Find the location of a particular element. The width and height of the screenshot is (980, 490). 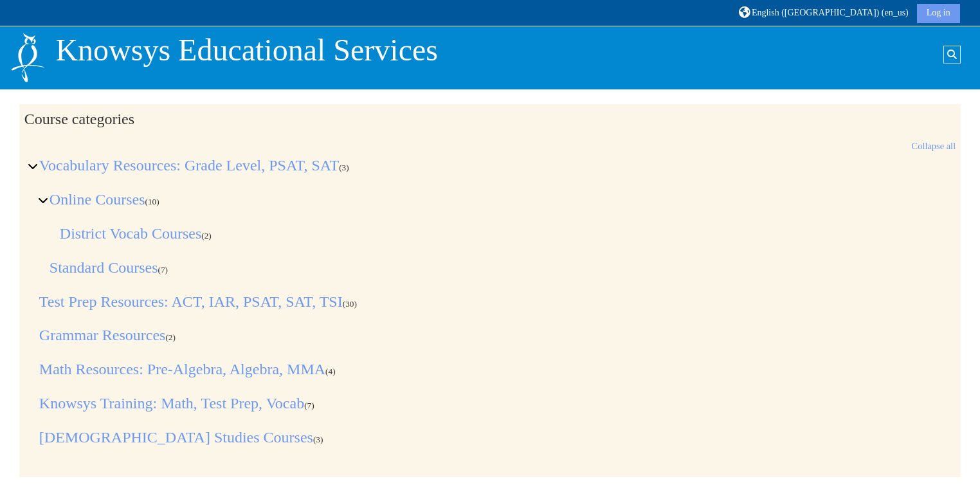

a: Math Resources: Pre-Algebra, Algebra, MMA is located at coordinates (182, 369).